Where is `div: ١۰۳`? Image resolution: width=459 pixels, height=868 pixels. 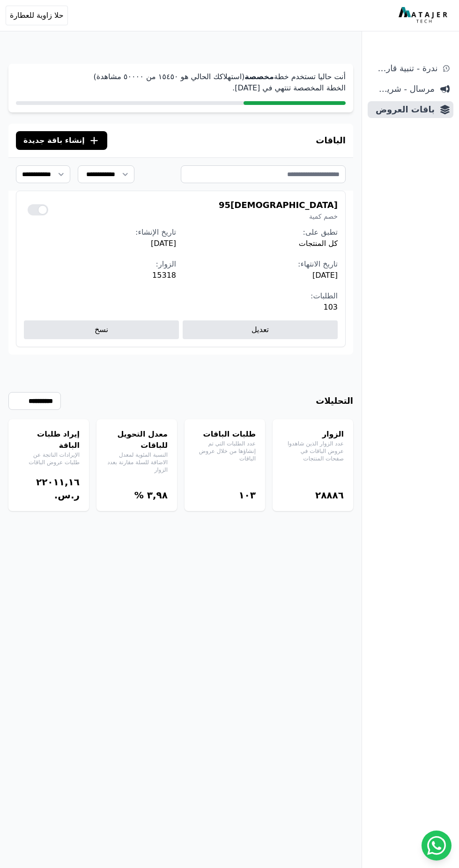
div: ١۰۳ is located at coordinates (225, 495).